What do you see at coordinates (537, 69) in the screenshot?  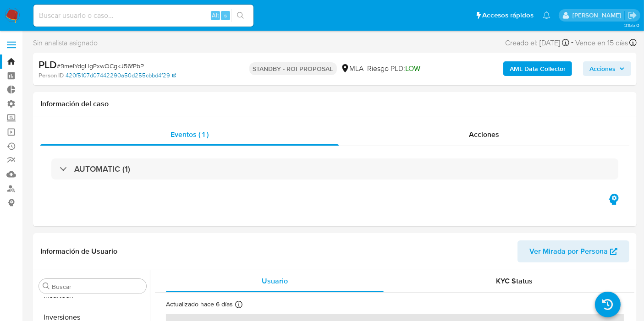 I see `button: AML Data Collector` at bounding box center [537, 69].